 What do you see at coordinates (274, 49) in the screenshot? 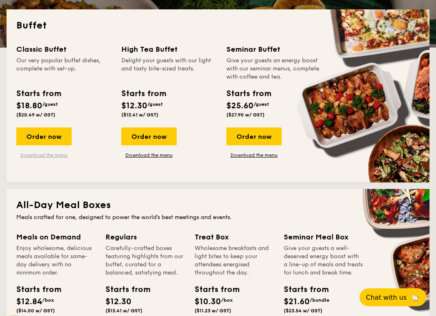
I see `div: Seminar Buffet` at bounding box center [274, 49].